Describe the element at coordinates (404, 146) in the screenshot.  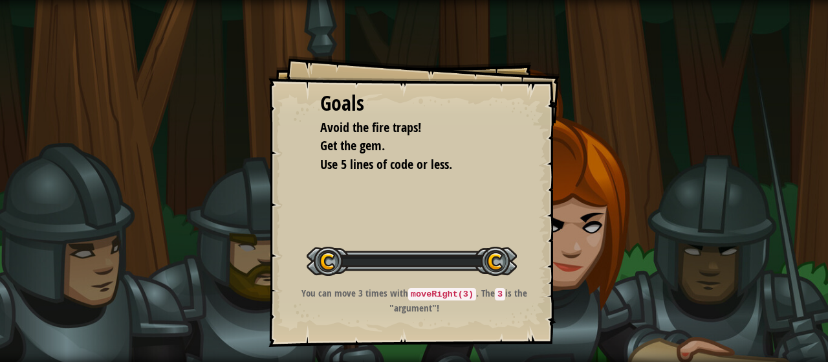
I see `li: Get the gem.` at that location.